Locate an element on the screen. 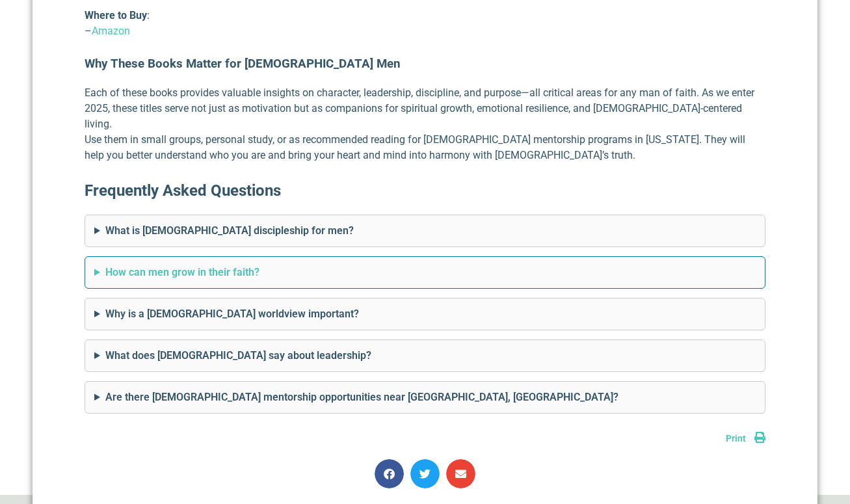 Image resolution: width=850 pixels, height=504 pixels. div: Share on email is located at coordinates (460, 474).